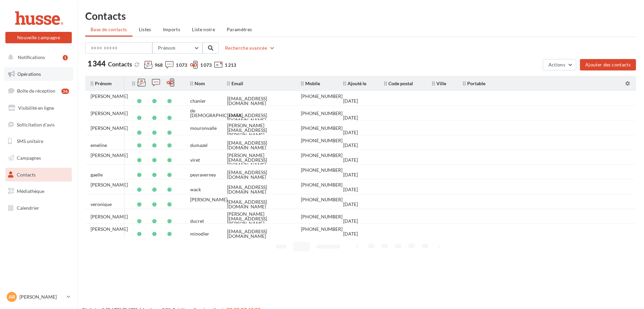  I want to click on span: Nom, so click(198, 83).